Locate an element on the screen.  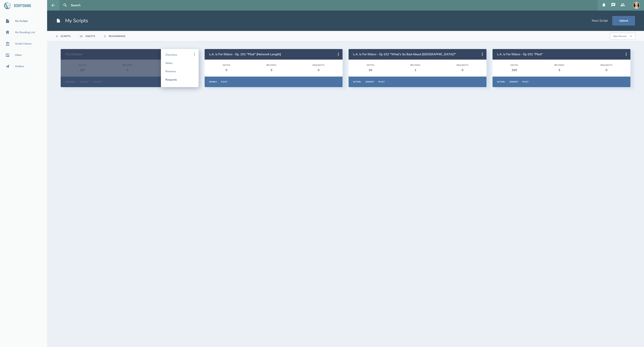
div: Outbox is located at coordinates (19, 66).